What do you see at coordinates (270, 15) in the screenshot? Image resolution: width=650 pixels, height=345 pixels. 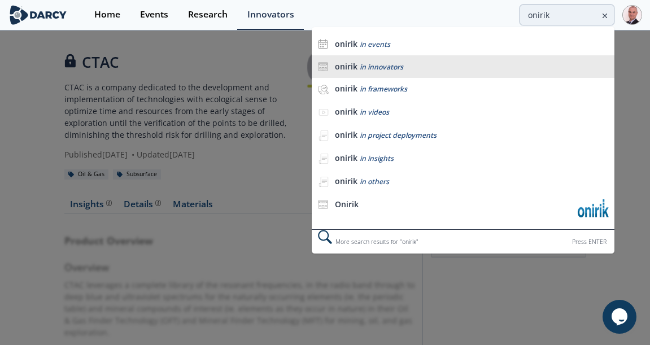 I see `div: Innovators` at bounding box center [270, 15].